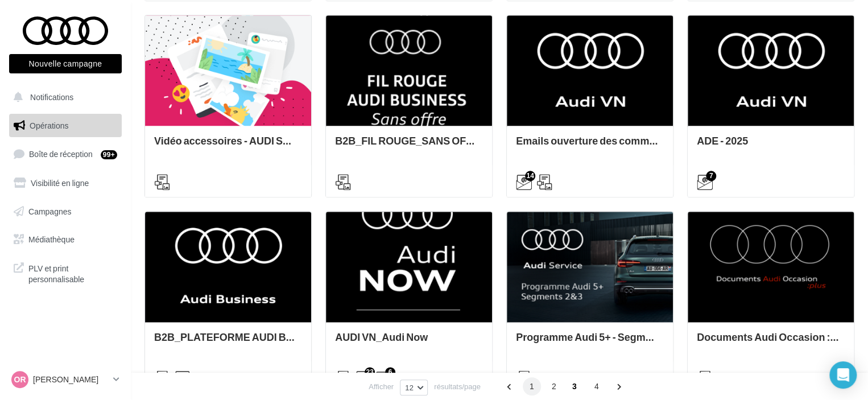  I want to click on span: Opérations, so click(49, 125).